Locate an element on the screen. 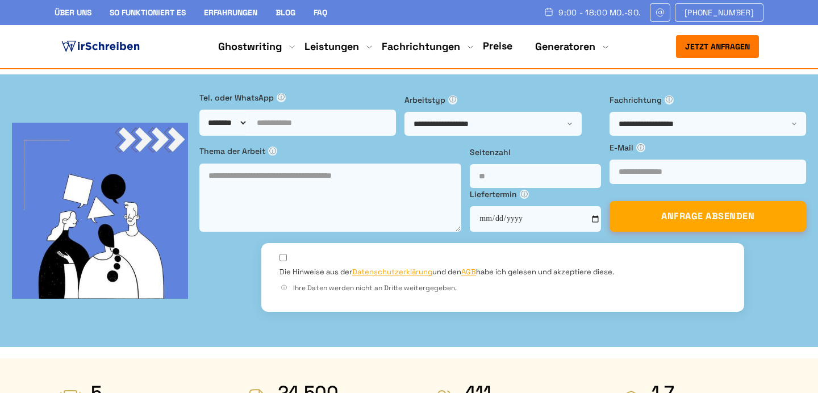  button: ANFRAGE ABSENDEN is located at coordinates (708, 216).